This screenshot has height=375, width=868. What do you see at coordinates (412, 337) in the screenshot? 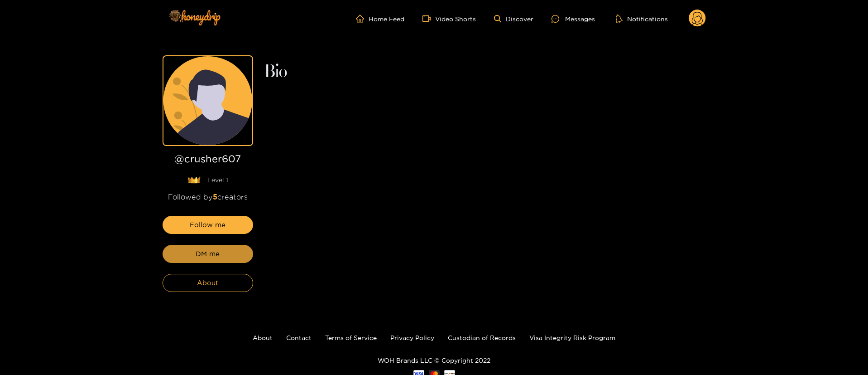
I see `a: Privacy Policy` at bounding box center [412, 337].